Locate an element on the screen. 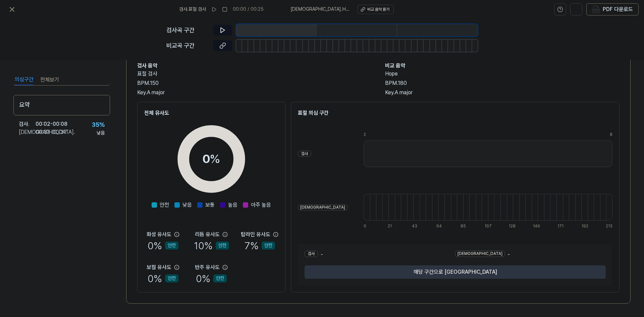 The height and width of the screenshot is (317, 644). div: 00:00 / 00:25 is located at coordinates (248, 9).